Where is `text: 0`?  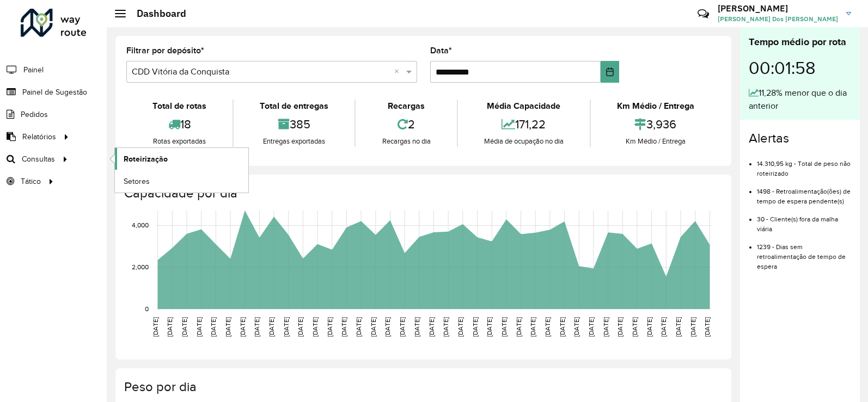
text: 0 is located at coordinates (147, 308).